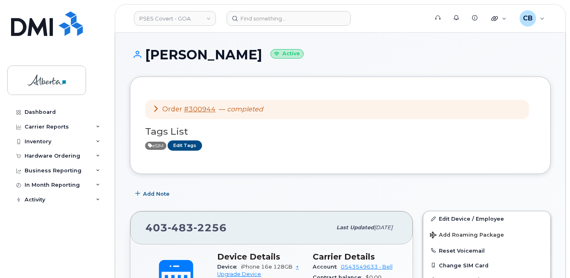  I want to click on span: Active, so click(156, 146).